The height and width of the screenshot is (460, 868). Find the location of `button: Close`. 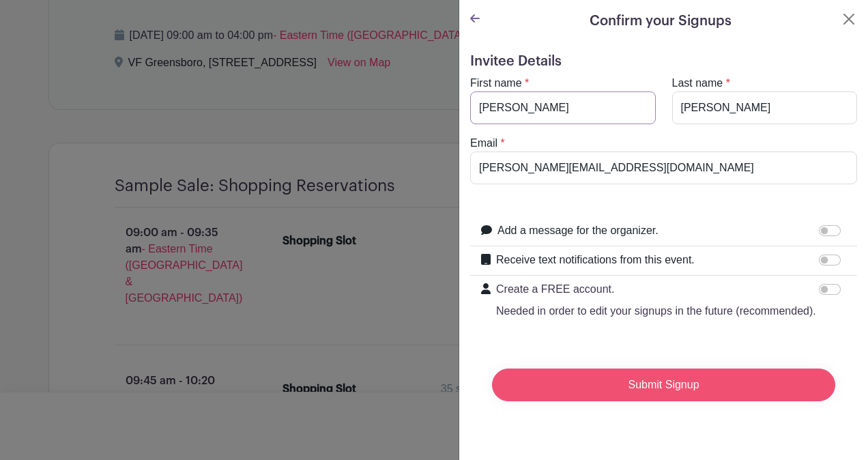

button: Close is located at coordinates (849, 19).